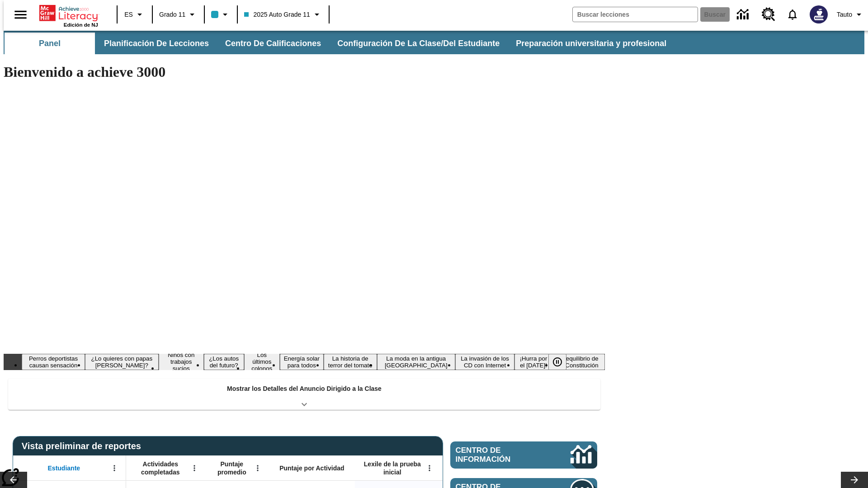 Image resolution: width=868 pixels, height=488 pixels. What do you see at coordinates (156, 43) in the screenshot?
I see `button: Planificación de lecciones` at bounding box center [156, 43].